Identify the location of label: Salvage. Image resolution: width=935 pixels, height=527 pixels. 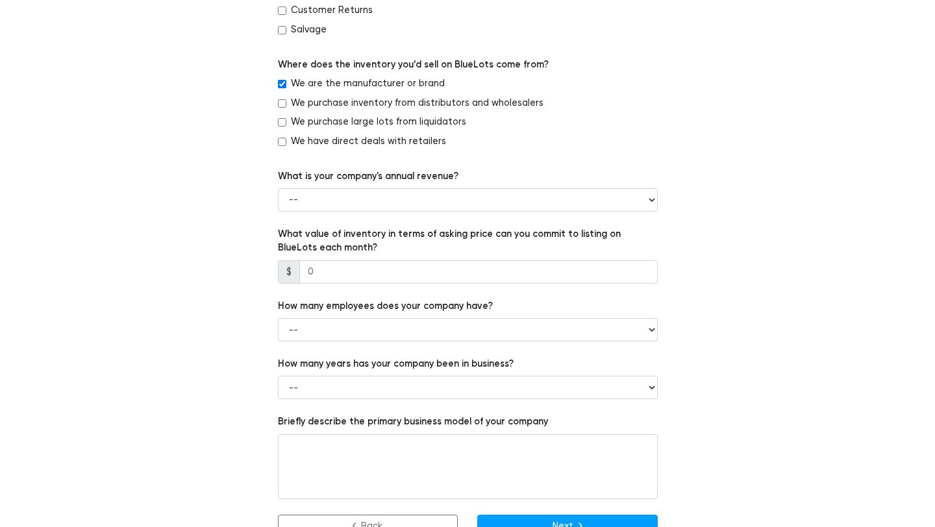
(308, 30).